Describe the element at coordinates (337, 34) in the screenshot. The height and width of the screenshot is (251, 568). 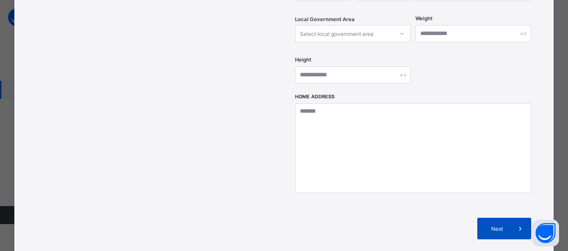
I see `div: Select local government area` at that location.